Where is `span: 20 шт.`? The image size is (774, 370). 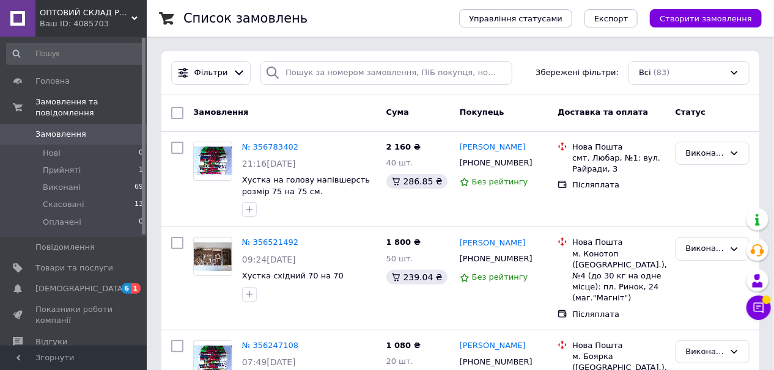 span: 20 шт. is located at coordinates (400, 361).